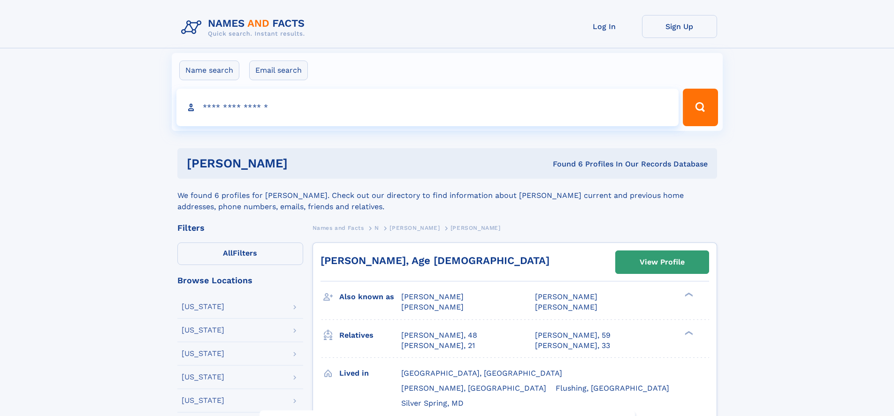 The width and height of the screenshot is (894, 416). Describe the element at coordinates (240, 254) in the screenshot. I see `label: Filters` at that location.